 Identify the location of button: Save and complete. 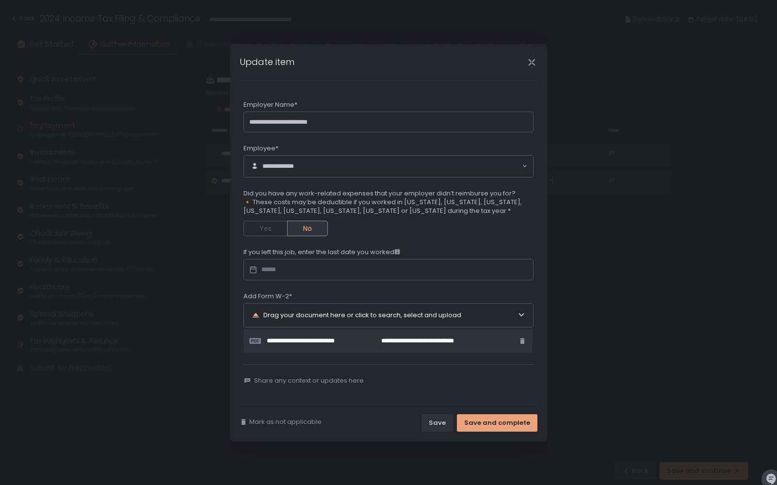
(497, 423).